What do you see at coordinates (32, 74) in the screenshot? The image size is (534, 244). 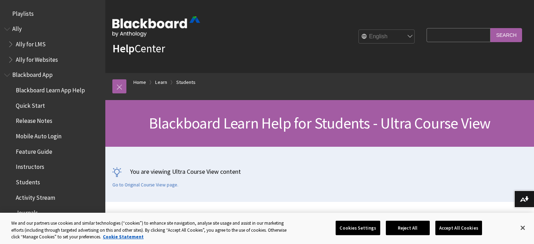 I see `span: Blackboard App` at bounding box center [32, 74].